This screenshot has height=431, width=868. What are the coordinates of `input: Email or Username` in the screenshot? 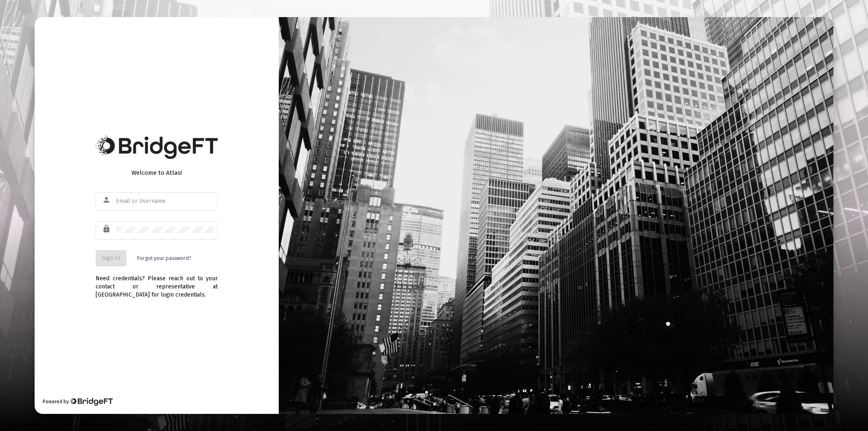 It's located at (164, 201).